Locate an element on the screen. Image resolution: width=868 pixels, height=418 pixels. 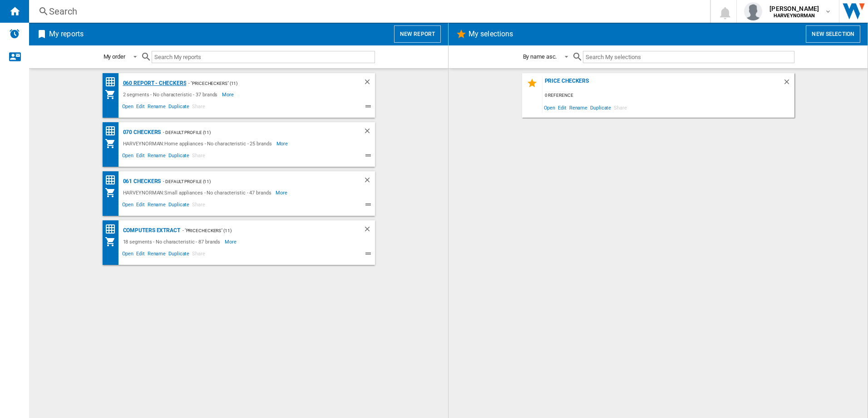
div: 060 report - Checkers is located at coordinates (153, 83).